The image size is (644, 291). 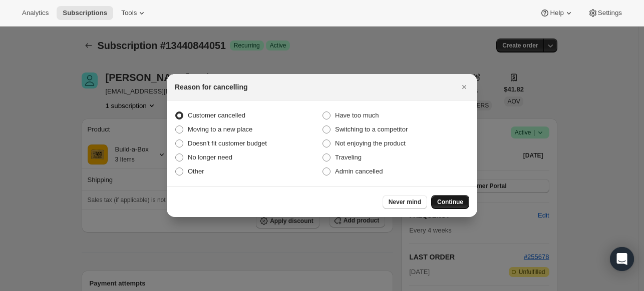 I want to click on span: Have too much, so click(x=356, y=115).